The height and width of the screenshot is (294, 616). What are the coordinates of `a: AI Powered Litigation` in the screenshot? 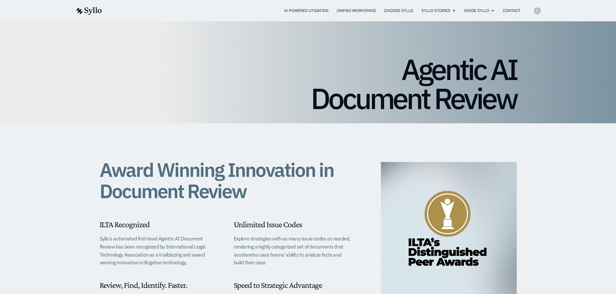 It's located at (306, 11).